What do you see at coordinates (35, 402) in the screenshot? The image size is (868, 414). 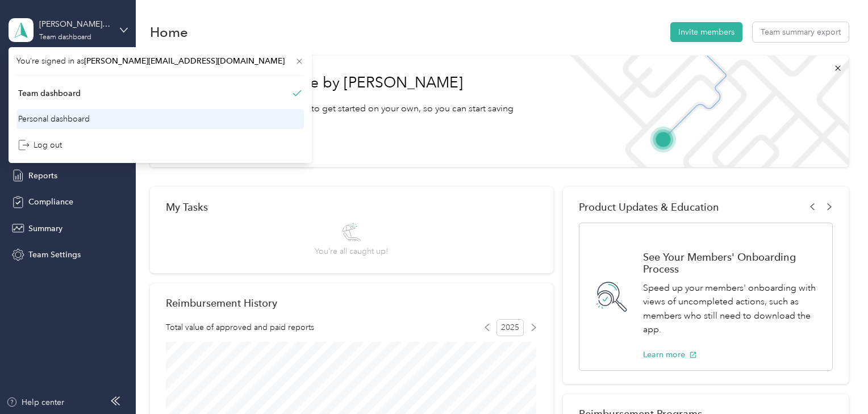 I see `button: Help center` at bounding box center [35, 402].